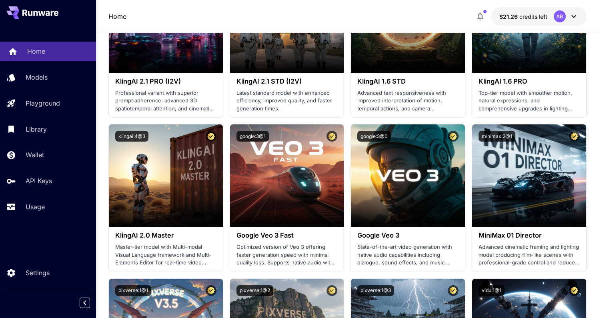 Image resolution: width=599 pixels, height=318 pixels. What do you see at coordinates (166, 255) in the screenshot?
I see `p: Master-tier model with Multi-modal Visual Language framework and Multi-Elements Editor for real-t...` at bounding box center [166, 255].